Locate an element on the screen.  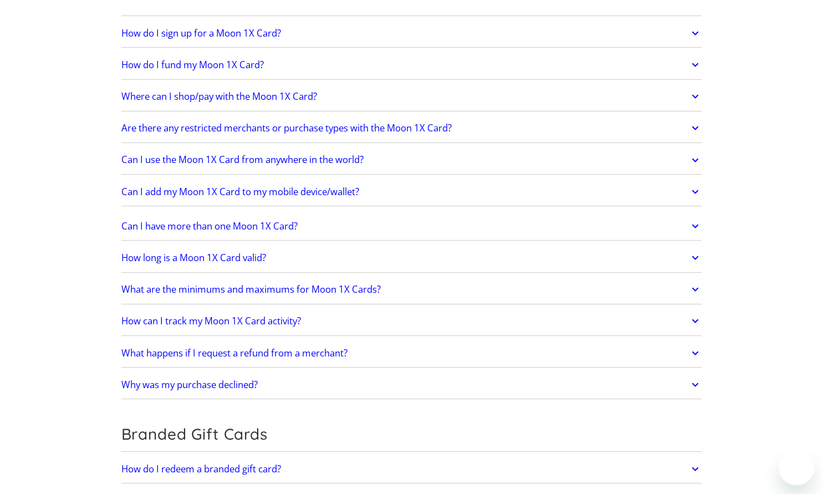
a: How long is a Moon 1X Card valid? is located at coordinates (412, 258).